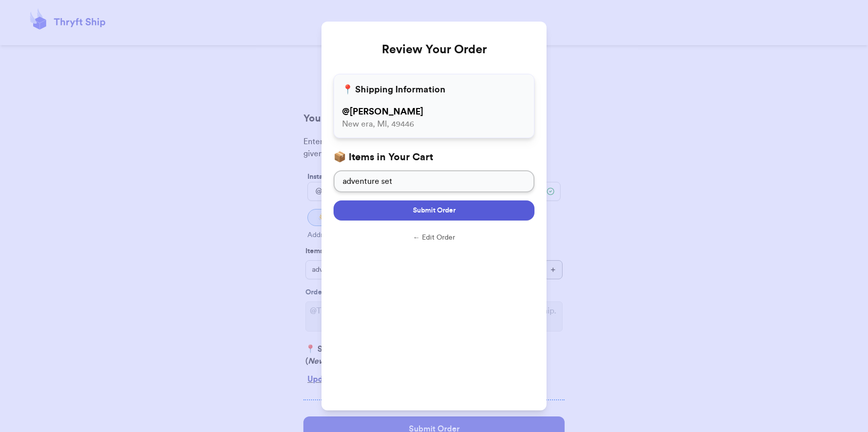  Describe the element at coordinates (394, 89) in the screenshot. I see `h3: 📍 Shipping Information` at that location.